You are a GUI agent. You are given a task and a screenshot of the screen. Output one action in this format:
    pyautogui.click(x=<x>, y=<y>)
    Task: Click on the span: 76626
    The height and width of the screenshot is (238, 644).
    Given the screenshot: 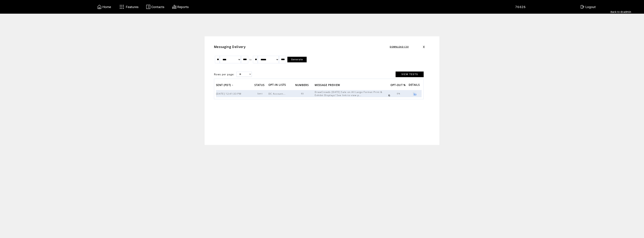 What is the action you would take?
    pyautogui.click(x=520, y=7)
    